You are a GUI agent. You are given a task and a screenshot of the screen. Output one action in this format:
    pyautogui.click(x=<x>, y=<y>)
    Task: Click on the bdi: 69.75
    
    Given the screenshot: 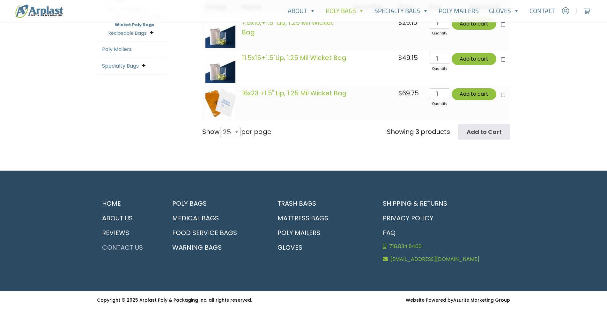 What is the action you would take?
    pyautogui.click(x=408, y=93)
    